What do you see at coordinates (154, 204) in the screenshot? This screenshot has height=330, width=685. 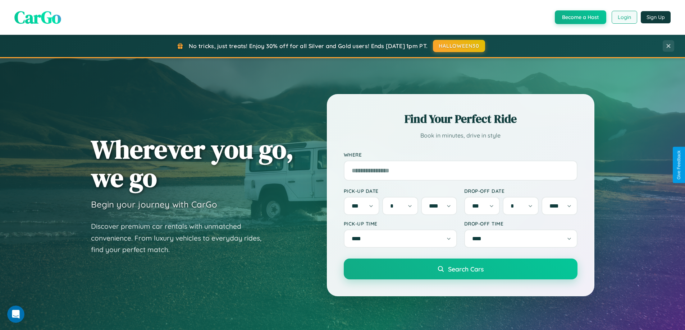 I see `h3: Begin your journey with CarGo` at bounding box center [154, 204].